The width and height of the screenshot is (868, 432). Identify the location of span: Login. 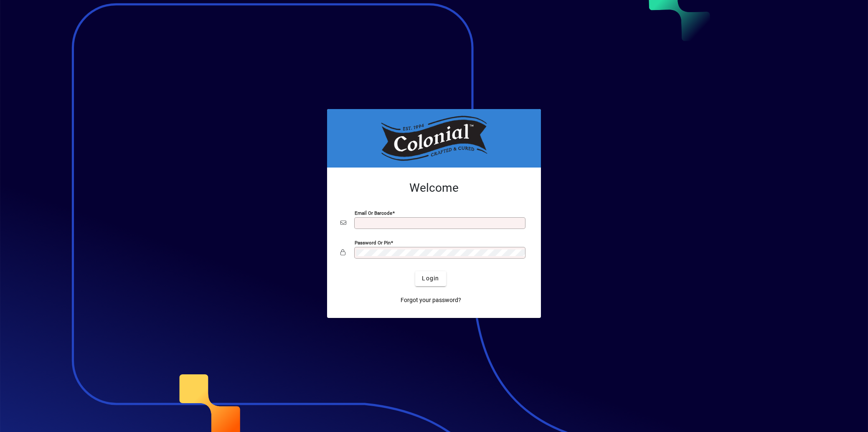
(430, 278).